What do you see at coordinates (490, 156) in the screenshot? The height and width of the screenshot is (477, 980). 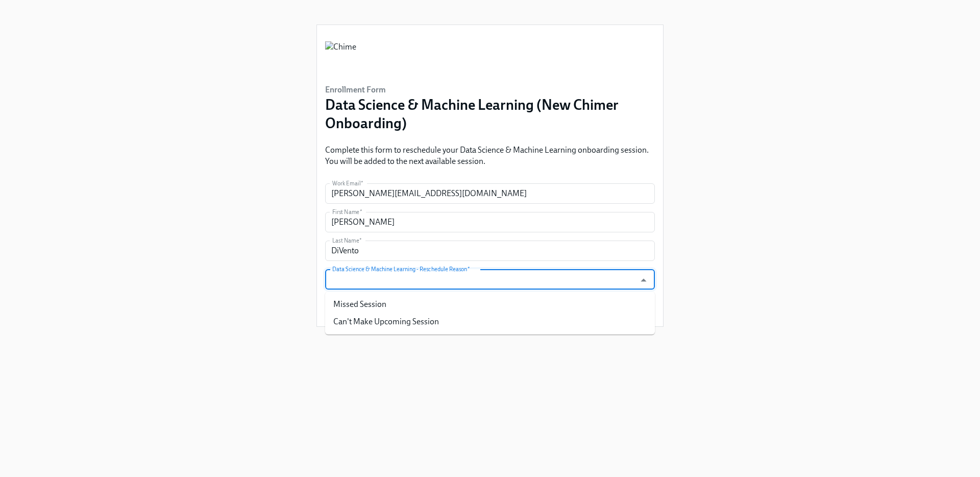 I see `p: Complete this form to reschedule your Data Science & Machine Learning onboarding session. You wil...` at bounding box center [490, 156].